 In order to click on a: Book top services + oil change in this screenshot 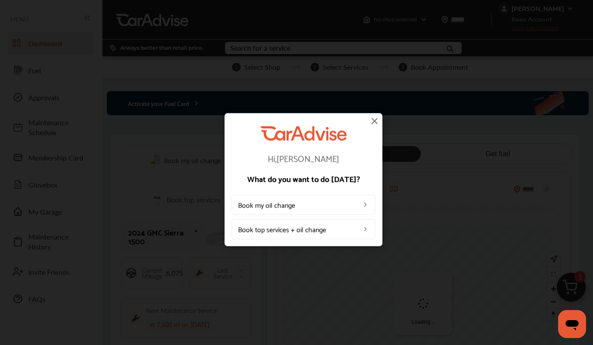, I will do `click(303, 229)`.